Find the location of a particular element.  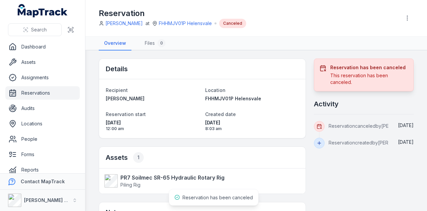

span: Search is located at coordinates (39, 30).